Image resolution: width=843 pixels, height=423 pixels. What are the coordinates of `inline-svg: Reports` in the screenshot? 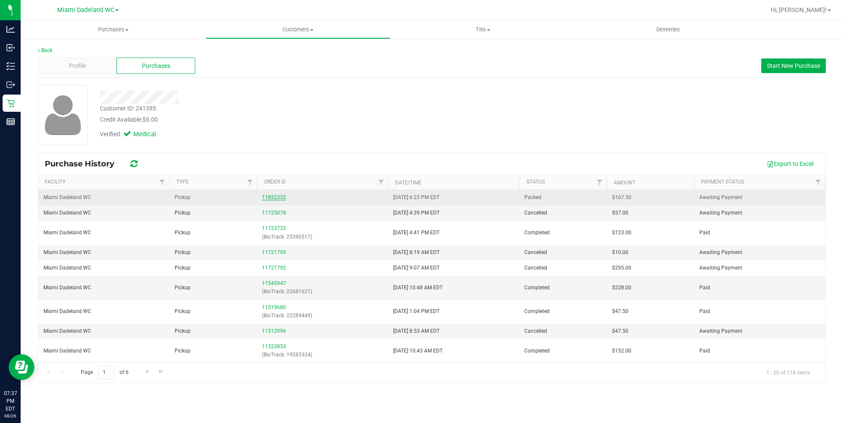 It's located at (11, 122).